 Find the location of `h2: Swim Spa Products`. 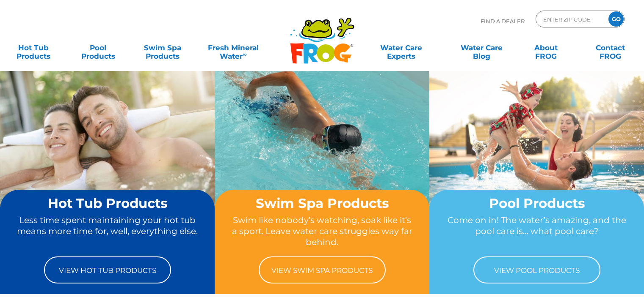

h2: Swim Spa Products is located at coordinates (321, 204).